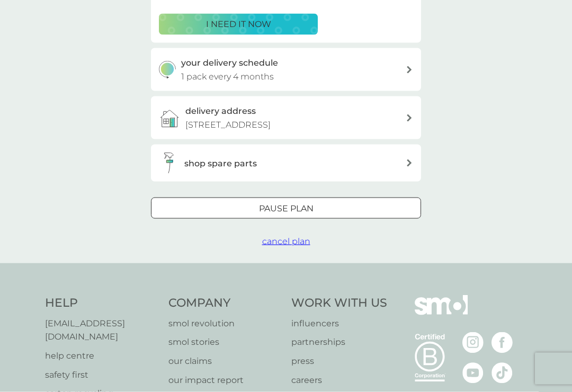 The height and width of the screenshot is (392, 572). I want to click on a: help centre, so click(101, 356).